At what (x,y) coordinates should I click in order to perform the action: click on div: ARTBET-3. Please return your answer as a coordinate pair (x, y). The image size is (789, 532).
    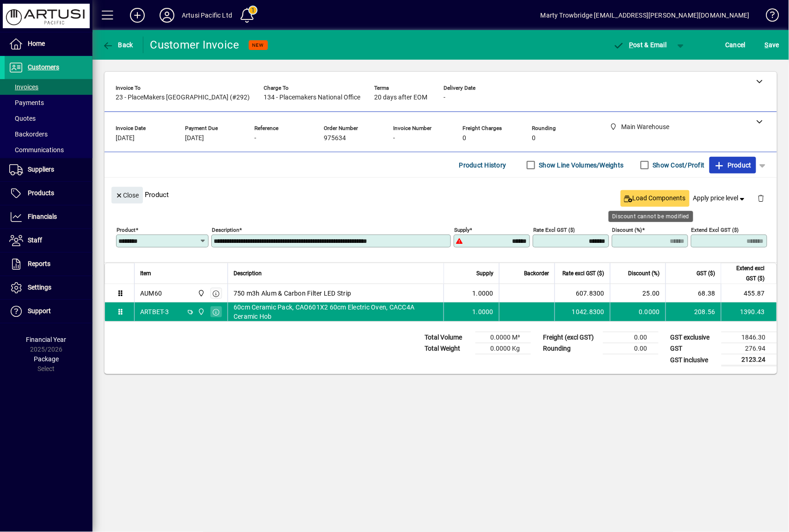
    Looking at the image, I should click on (154, 311).